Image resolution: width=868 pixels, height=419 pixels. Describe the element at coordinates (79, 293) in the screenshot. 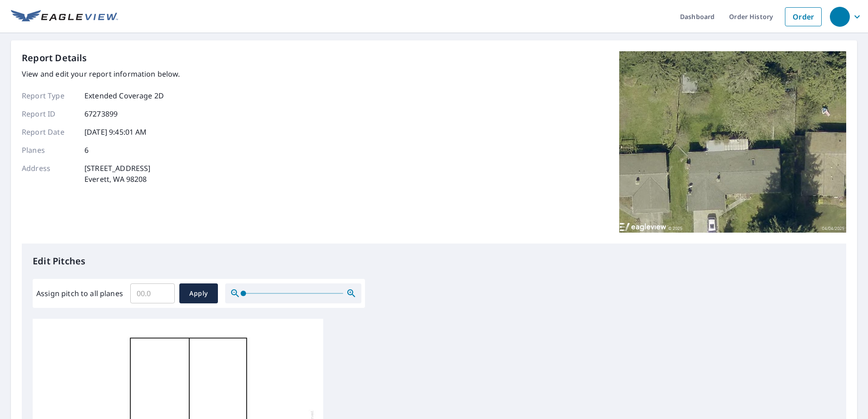

I see `label: Assign pitch to all planes` at that location.